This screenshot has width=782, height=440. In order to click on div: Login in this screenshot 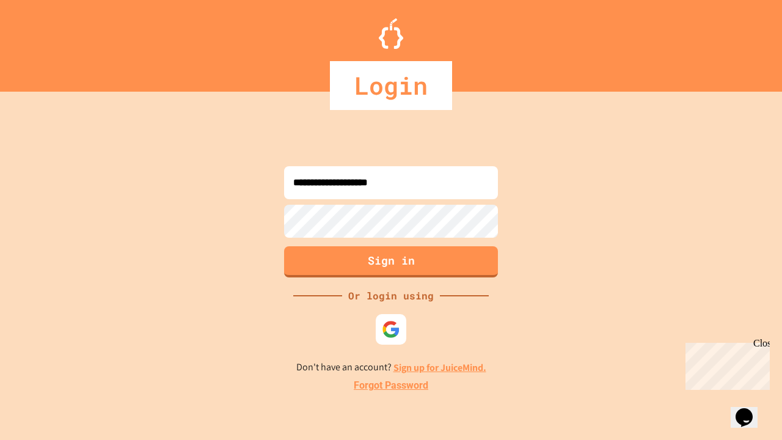, I will do `click(391, 85)`.